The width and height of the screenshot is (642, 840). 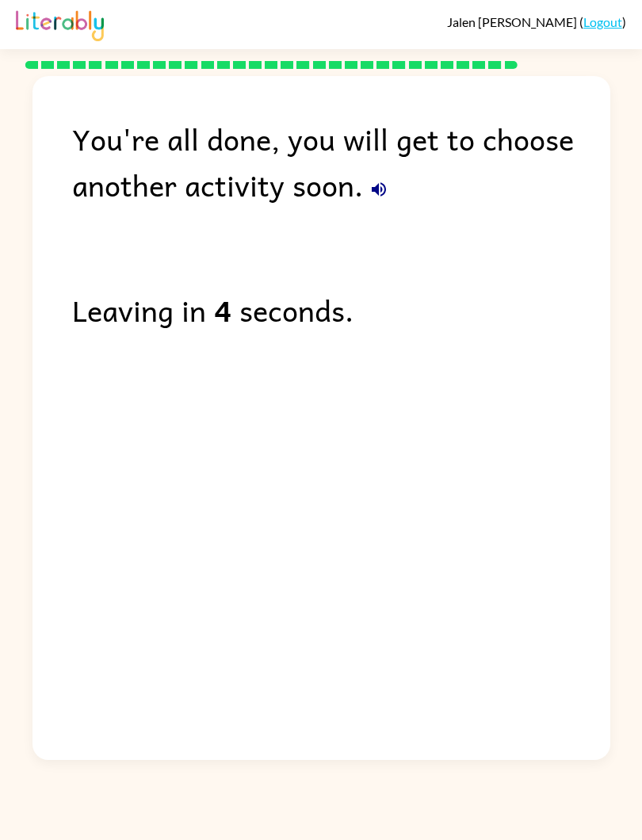 I want to click on b: 4, so click(x=223, y=309).